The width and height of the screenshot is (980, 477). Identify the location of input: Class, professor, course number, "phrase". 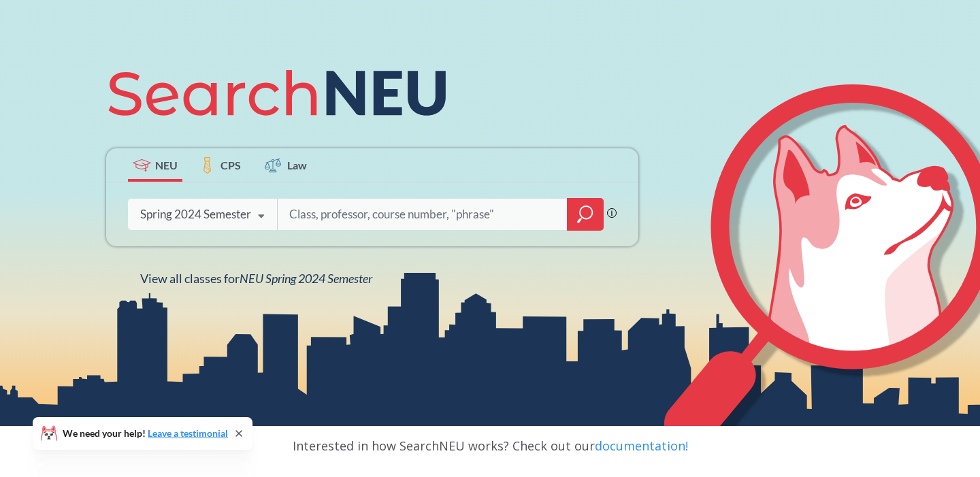
(422, 214).